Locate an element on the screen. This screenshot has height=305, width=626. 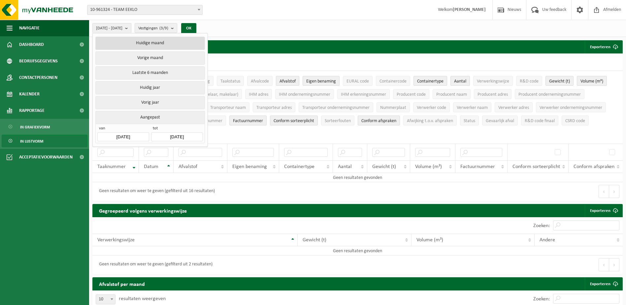
count: (3/9) is located at coordinates (164, 28).